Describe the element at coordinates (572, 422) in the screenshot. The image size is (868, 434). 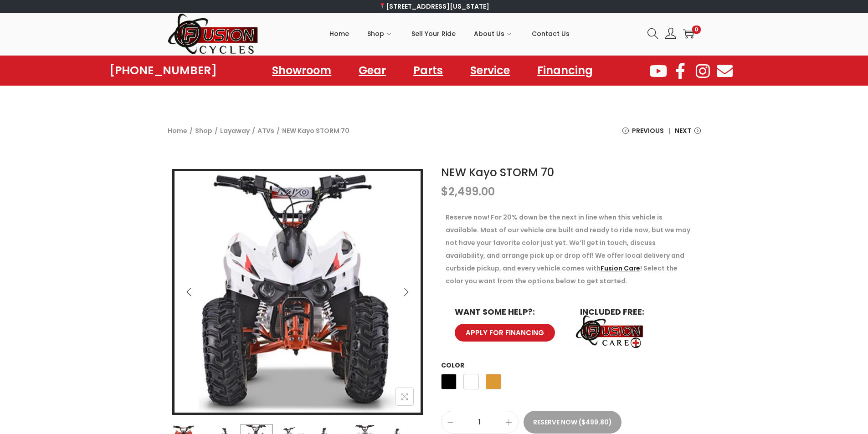
I see `button: Reserve Now ($499.80)` at that location.